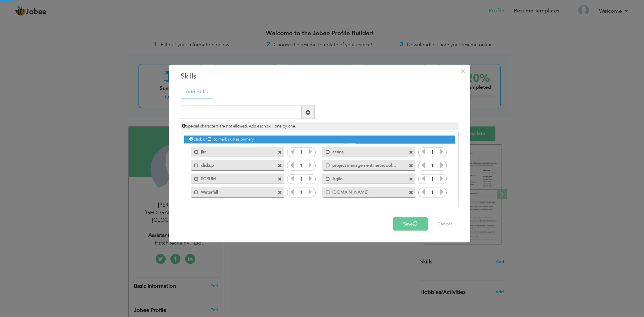 This screenshot has width=644, height=317. What do you see at coordinates (444, 224) in the screenshot?
I see `button: Cancel` at bounding box center [444, 224].